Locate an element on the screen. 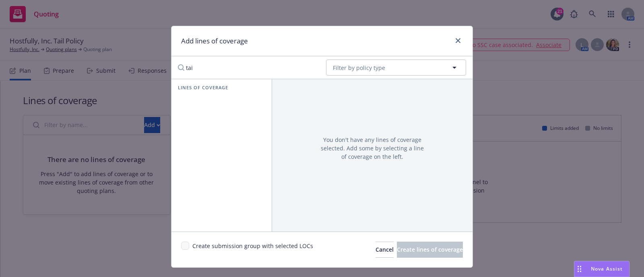  span: Cancel is located at coordinates (384, 249).